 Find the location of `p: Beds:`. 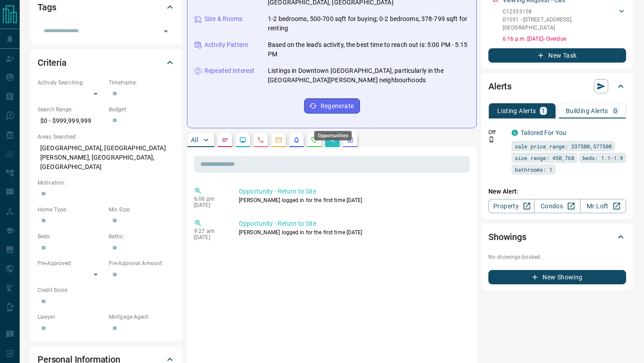

p: Beds: is located at coordinates (71, 236).